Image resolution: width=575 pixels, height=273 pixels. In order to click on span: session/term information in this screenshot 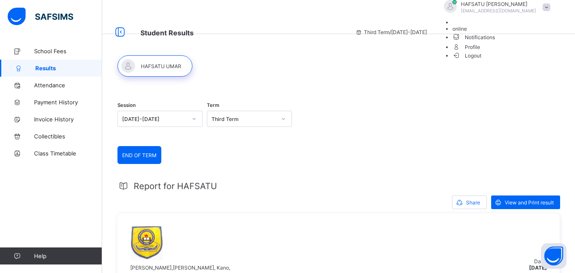, I will do `click(391, 32)`.